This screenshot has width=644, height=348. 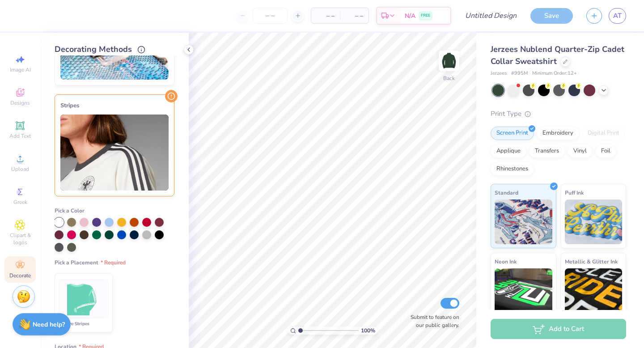 What do you see at coordinates (506, 192) in the screenshot?
I see `span: Standard` at bounding box center [506, 192].